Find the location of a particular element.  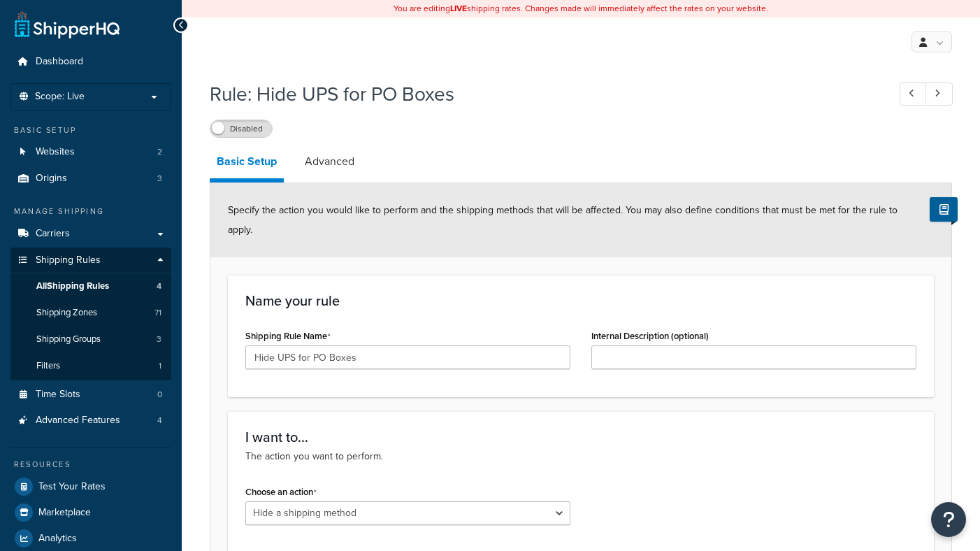

span: Analytics is located at coordinates (57, 538).